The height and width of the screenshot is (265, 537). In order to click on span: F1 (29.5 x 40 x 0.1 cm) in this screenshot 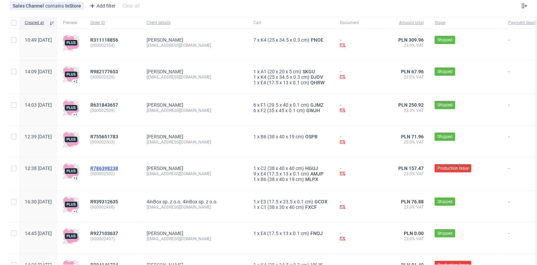, I will do `click(285, 105)`.